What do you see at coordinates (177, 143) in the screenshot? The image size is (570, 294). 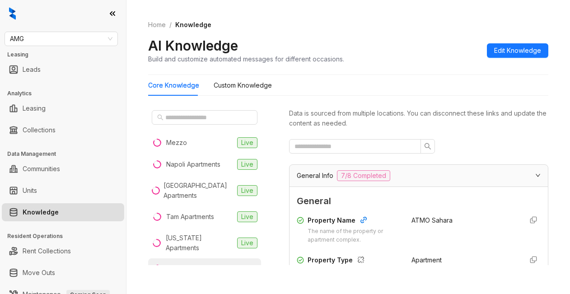 I see `div: Mezzo` at bounding box center [177, 143].